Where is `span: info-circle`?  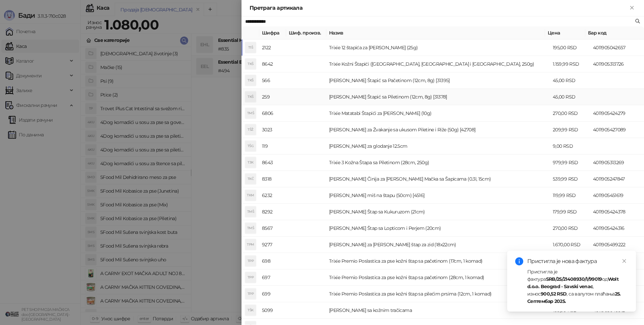
span: info-circle is located at coordinates (519, 262).